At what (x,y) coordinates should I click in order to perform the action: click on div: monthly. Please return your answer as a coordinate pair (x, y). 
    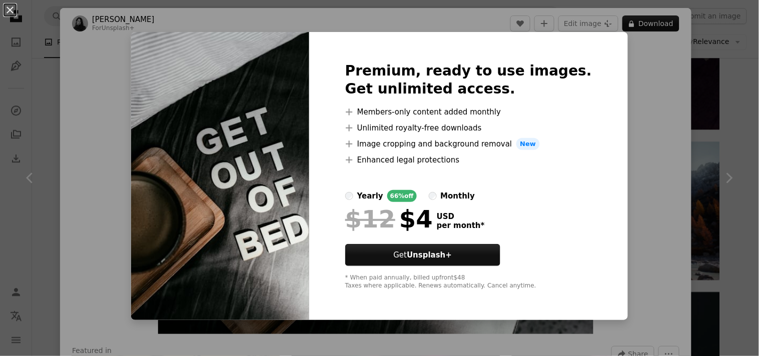
    Looking at the image, I should click on (458, 196).